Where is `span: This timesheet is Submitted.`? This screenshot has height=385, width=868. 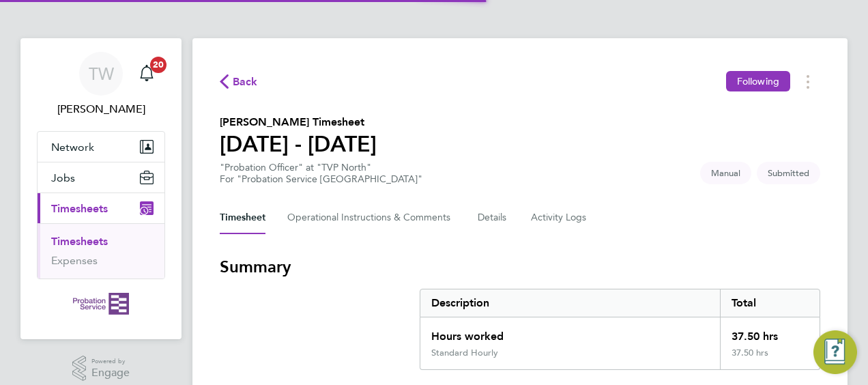 span: This timesheet is Submitted. is located at coordinates (788, 173).